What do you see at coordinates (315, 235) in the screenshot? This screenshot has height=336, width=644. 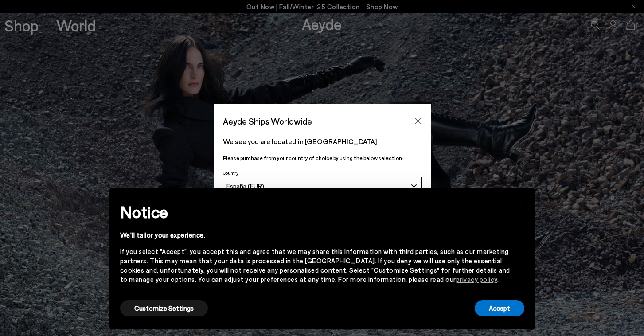 I see `div: We'll tailor your experience.` at bounding box center [315, 235].